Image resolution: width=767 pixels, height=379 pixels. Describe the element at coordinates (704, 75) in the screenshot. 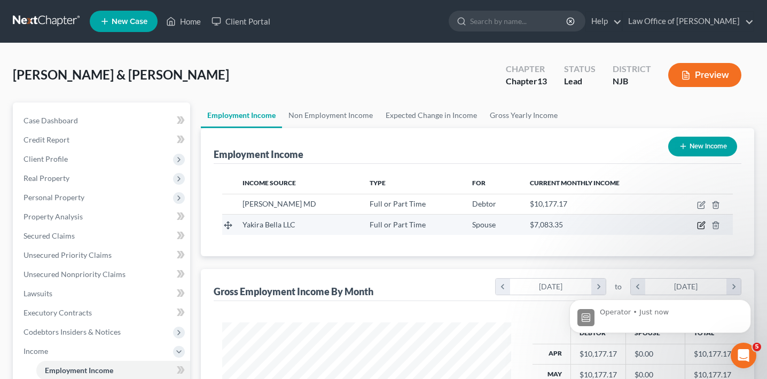

I see `button: Preview` at that location.